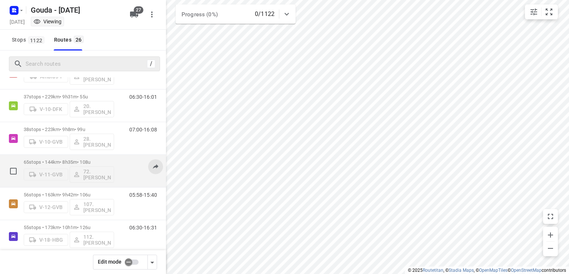 This screenshot has width=569, height=274. Describe the element at coordinates (236, 14) in the screenshot. I see `div: Progress (0%)0/1122` at that location.